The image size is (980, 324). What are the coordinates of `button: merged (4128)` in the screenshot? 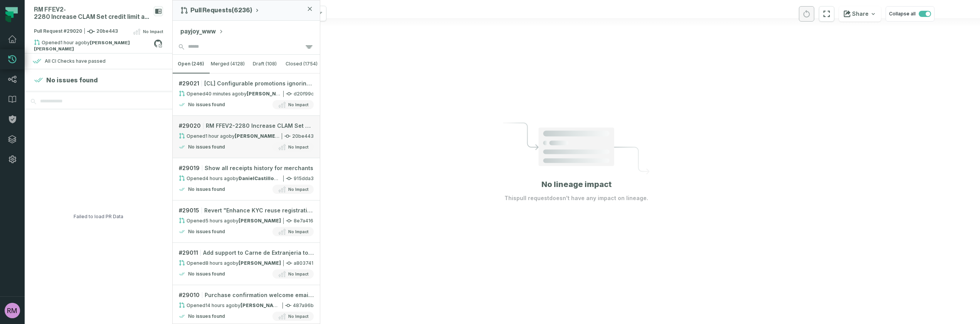 It's located at (228, 64).